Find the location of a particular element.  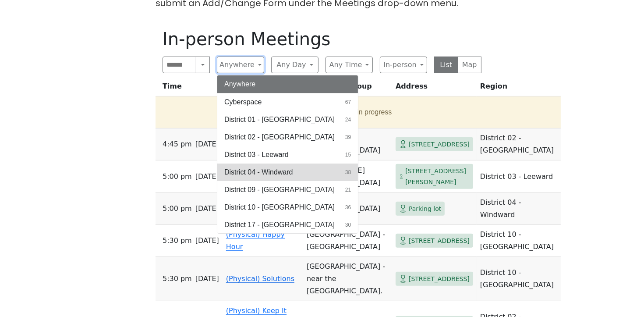

span: 21 results is located at coordinates (348, 190).